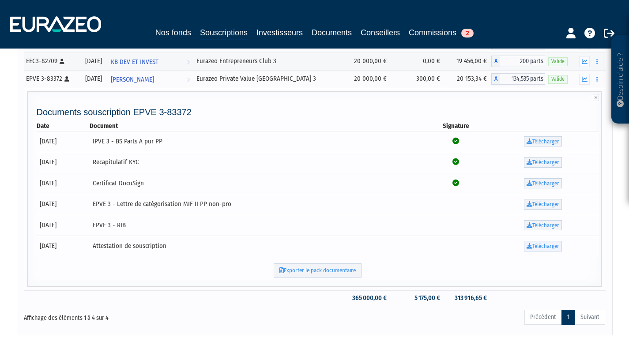 This screenshot has width=629, height=364. I want to click on div: A - Eurazeo Entrepreneurs Club 3, so click(518, 61).